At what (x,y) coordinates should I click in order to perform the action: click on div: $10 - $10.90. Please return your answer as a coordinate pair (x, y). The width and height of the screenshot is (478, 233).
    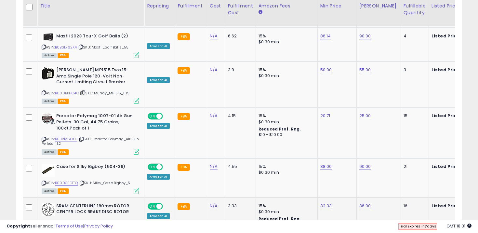
    Looking at the image, I should click on (285, 135).